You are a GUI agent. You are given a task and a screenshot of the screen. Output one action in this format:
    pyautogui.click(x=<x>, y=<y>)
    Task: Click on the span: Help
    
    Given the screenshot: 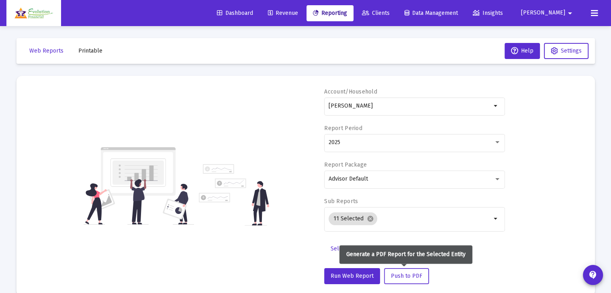 What is the action you would take?
    pyautogui.click(x=522, y=51)
    